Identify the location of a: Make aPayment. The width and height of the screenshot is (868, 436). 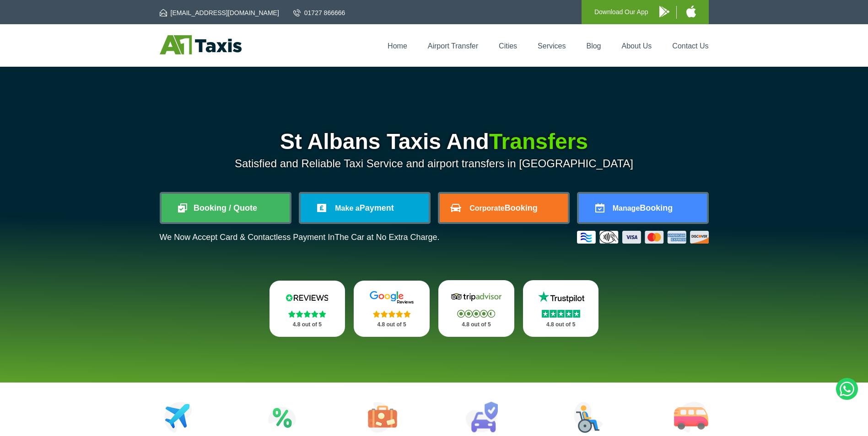
(364, 208).